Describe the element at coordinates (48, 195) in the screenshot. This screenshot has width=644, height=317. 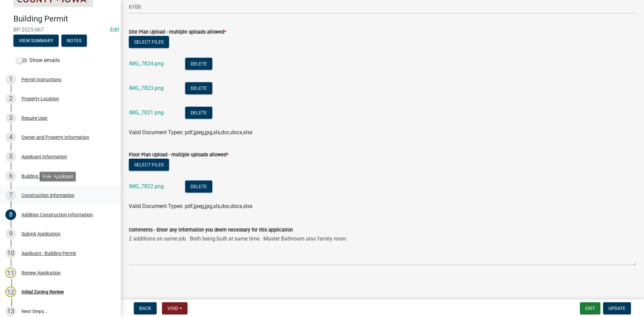
I see `div: Construction Information` at that location.